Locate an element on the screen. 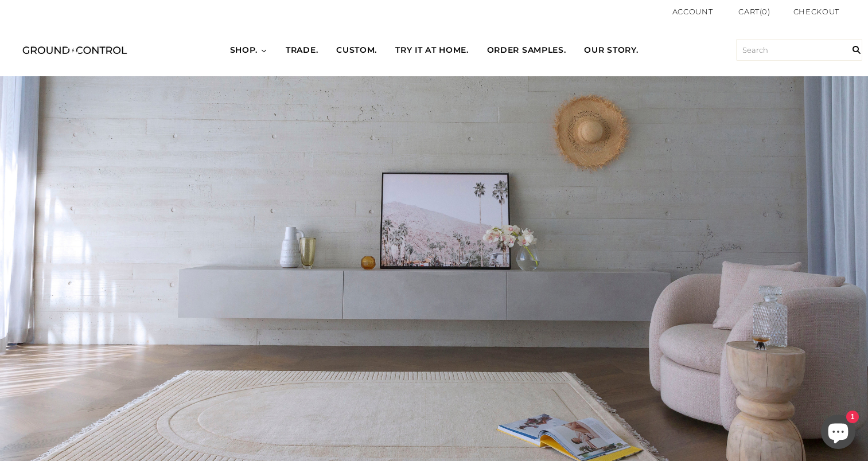 Image resolution: width=868 pixels, height=461 pixels. a: Cart(0) is located at coordinates (755, 11).